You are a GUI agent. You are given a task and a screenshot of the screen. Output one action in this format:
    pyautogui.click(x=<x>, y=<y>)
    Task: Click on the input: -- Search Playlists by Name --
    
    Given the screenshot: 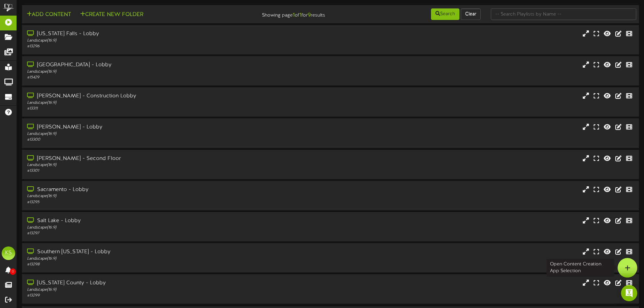 What is the action you would take?
    pyautogui.click(x=563, y=14)
    